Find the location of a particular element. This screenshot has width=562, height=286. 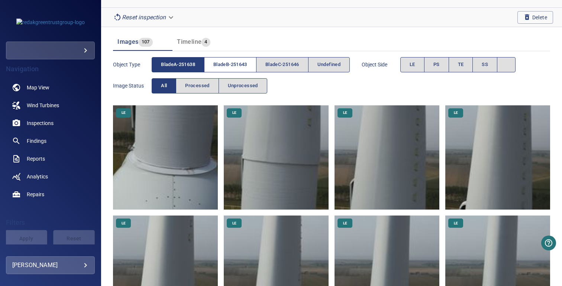

span: TE is located at coordinates (461, 65).